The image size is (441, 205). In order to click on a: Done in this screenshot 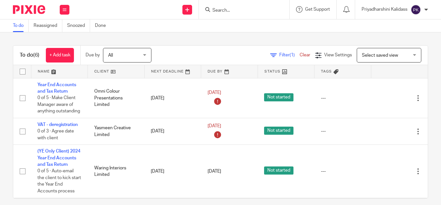, I will do `click(103, 26)`.